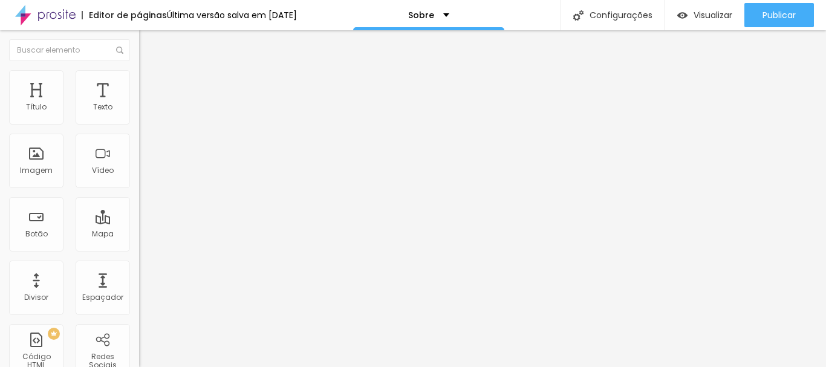 Image resolution: width=826 pixels, height=367 pixels. Describe the element at coordinates (103, 107) in the screenshot. I see `div: Texto` at that location.